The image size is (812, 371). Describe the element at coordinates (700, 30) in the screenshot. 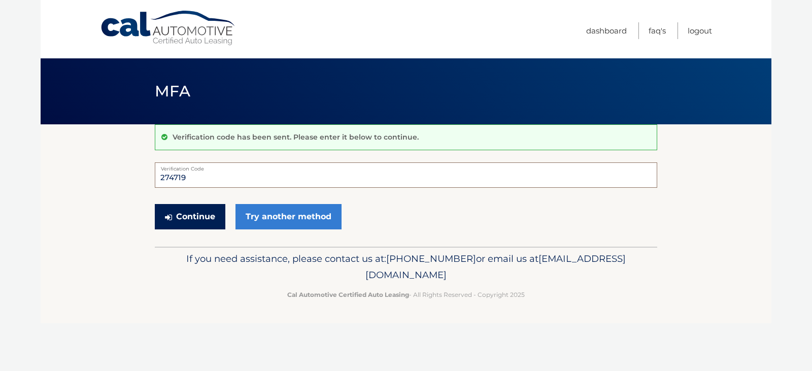

I see `a: Logout` at that location.